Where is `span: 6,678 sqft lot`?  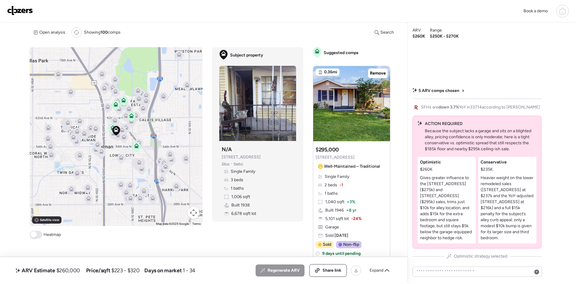 span: 6,678 sqft lot is located at coordinates (244, 213).